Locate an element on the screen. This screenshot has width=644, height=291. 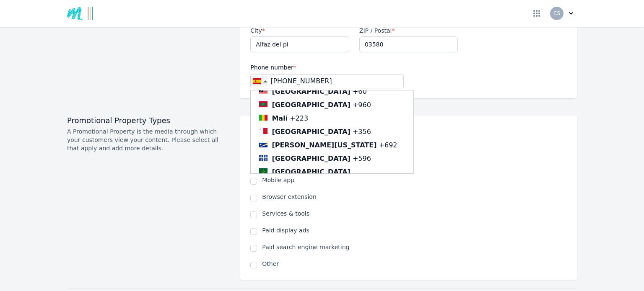
strong: Mali is located at coordinates (280, 118).